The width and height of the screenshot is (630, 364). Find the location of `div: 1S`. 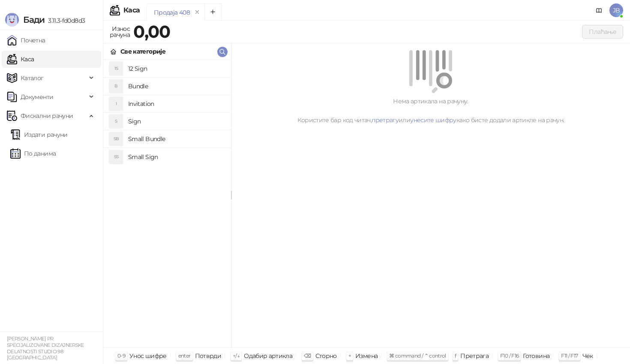

div: 1S is located at coordinates (116, 69).